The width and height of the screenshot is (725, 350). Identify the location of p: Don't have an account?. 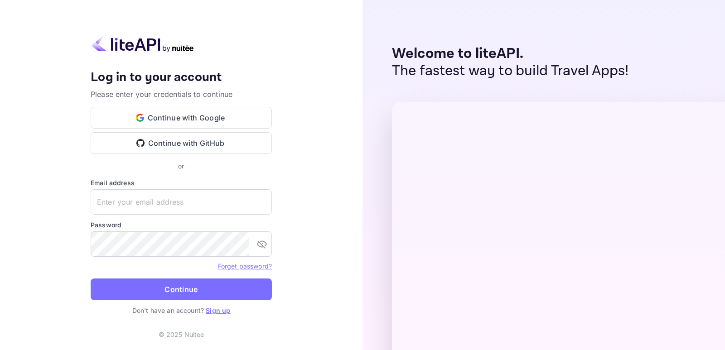
(181, 310).